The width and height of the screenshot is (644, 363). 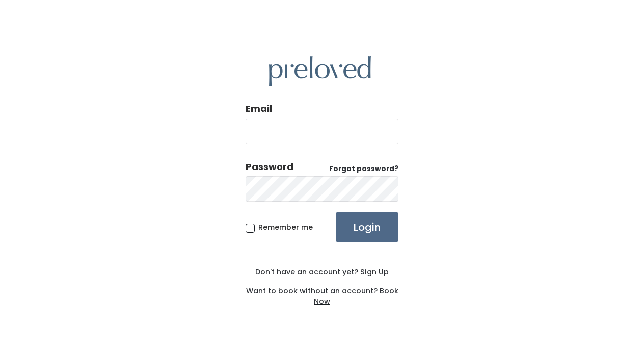 I want to click on div: Password, so click(x=270, y=167).